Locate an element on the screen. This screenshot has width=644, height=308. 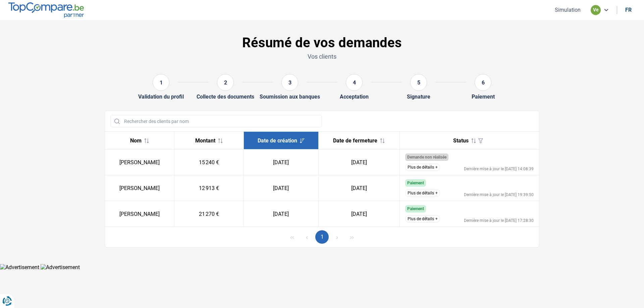
div: fr is located at coordinates (629, 10).